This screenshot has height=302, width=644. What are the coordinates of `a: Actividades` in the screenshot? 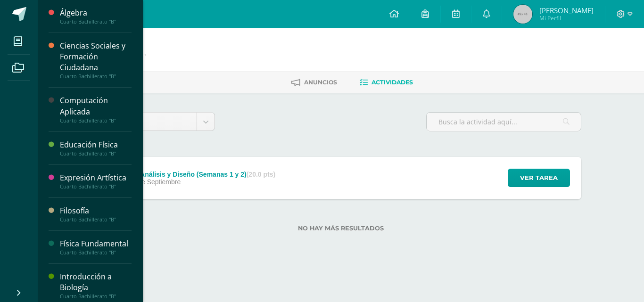 It's located at (386, 82).